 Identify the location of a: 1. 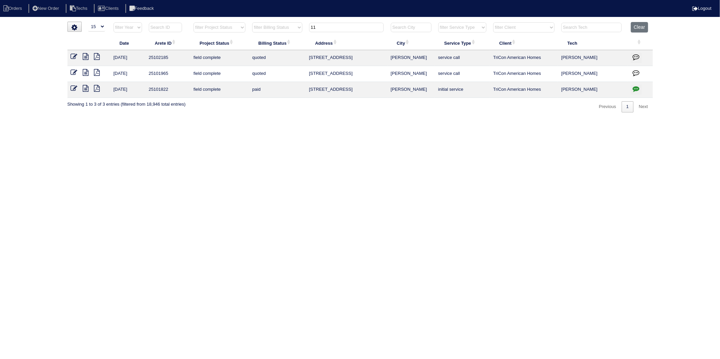
(627, 107).